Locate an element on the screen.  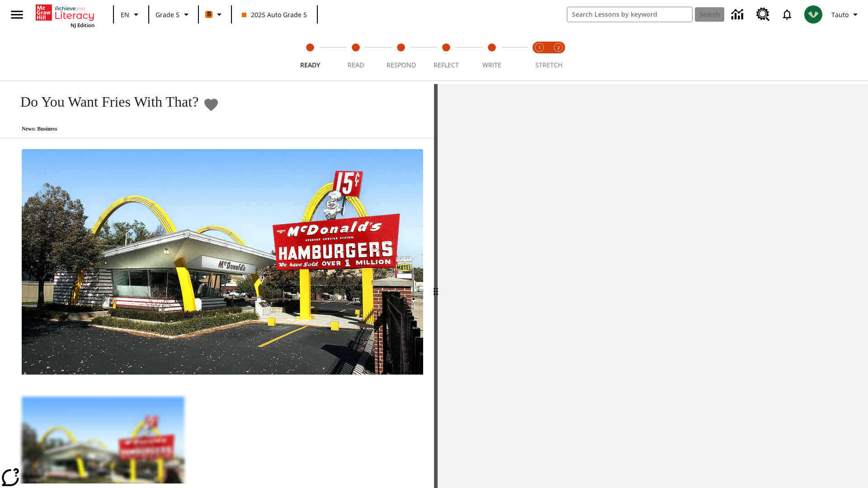
button: Select a new avatar is located at coordinates (813, 14).